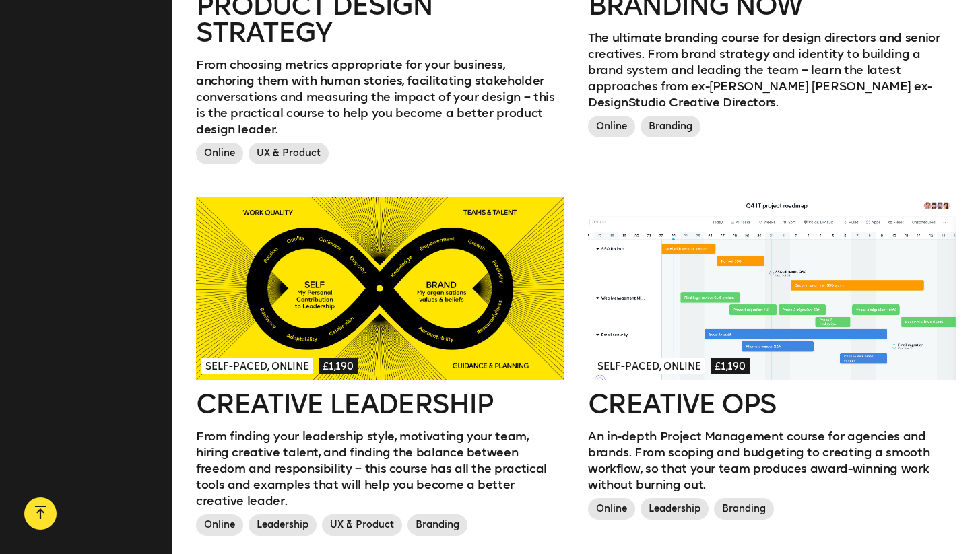 Image resolution: width=980 pixels, height=554 pixels. What do you see at coordinates (380, 469) in the screenshot?
I see `p: From finding your leadership style, motivating your team, hiring creative talent, and finding the...` at bounding box center [380, 469].